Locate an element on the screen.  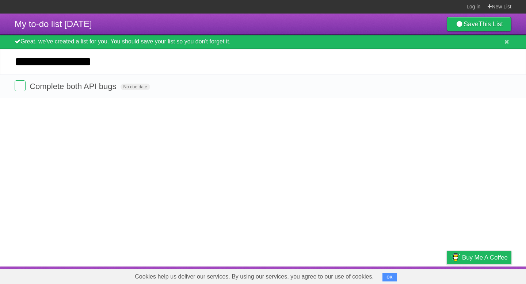
span: Complete both API bugs is located at coordinates (74, 86).